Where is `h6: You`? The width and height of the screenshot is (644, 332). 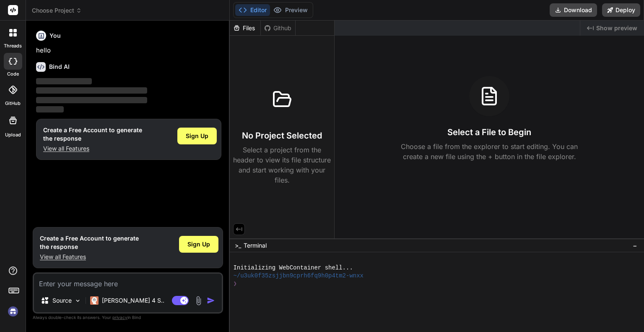 h6: You is located at coordinates (55, 36).